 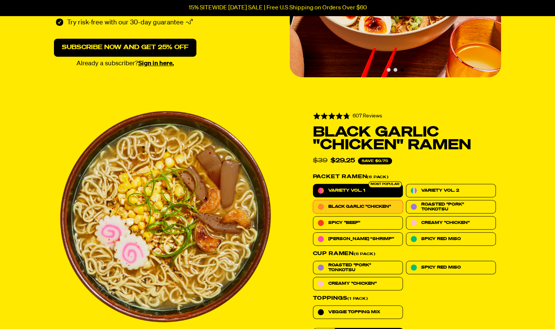 I want to click on img: Black Garlic "Chicken" Ramen, so click(x=166, y=216).